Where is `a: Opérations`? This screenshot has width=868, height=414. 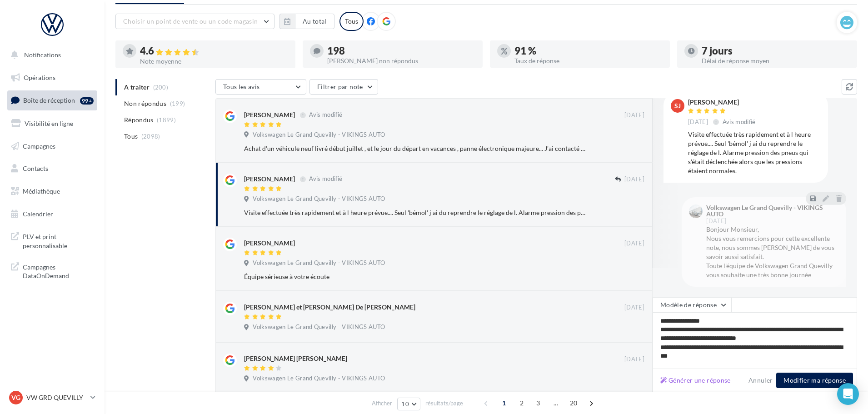 a: Opérations is located at coordinates (52, 78).